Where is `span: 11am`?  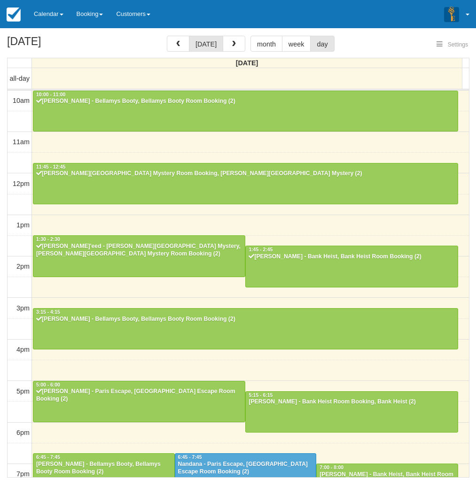
span: 11am is located at coordinates (21, 142).